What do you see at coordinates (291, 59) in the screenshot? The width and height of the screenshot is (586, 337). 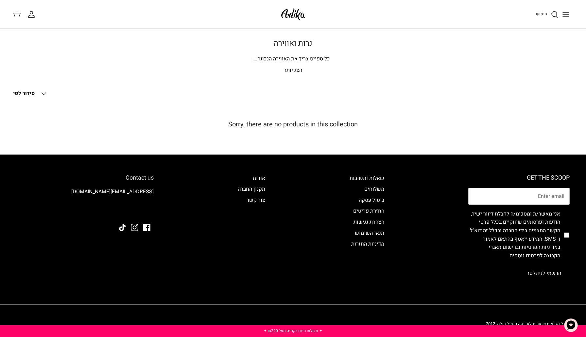 I see `span: כל ספייס צריך את האווירה הנכונה.` at bounding box center [291, 59].